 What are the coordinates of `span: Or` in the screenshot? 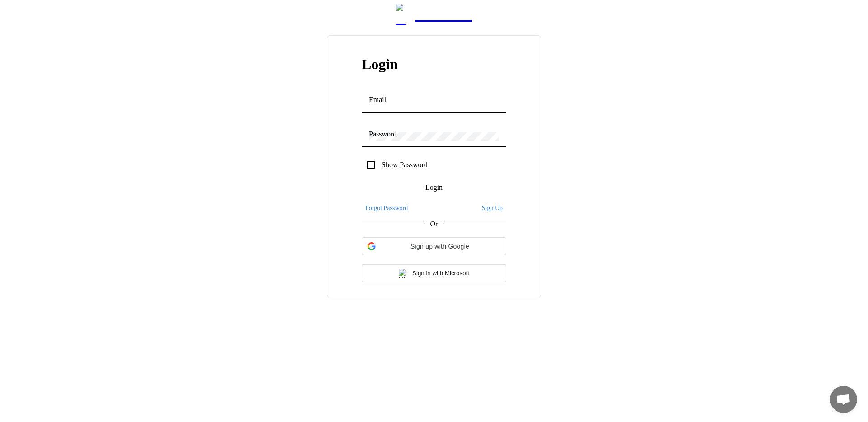 It's located at (434, 224).